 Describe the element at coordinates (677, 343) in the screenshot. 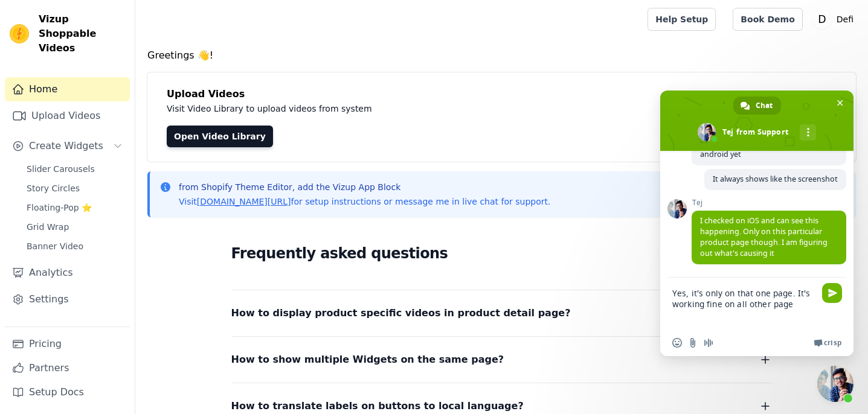

I see `span: Insert an emoji` at that location.